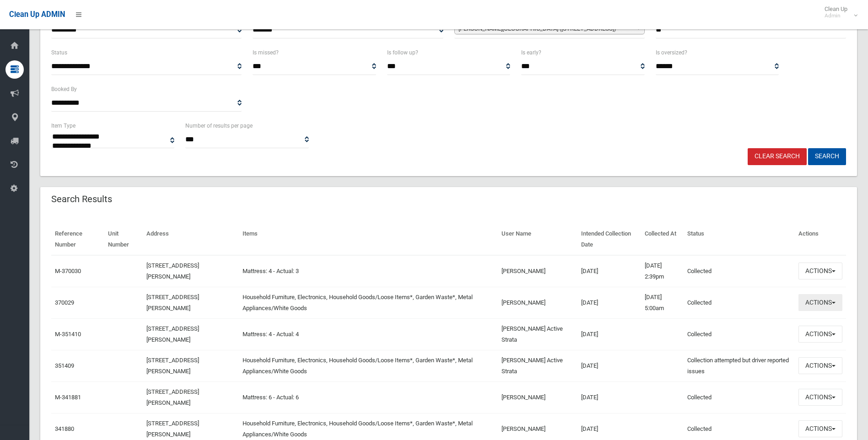 This screenshot has height=440, width=868. I want to click on label: Is early?, so click(531, 53).